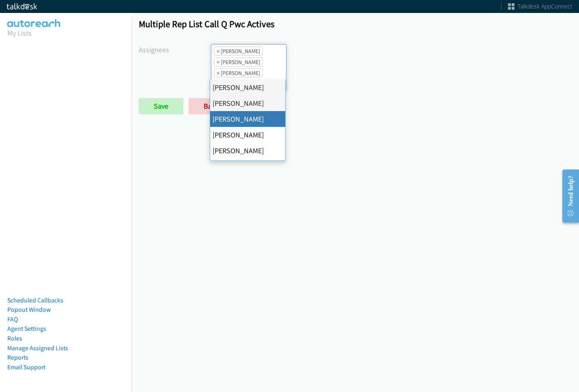 The height and width of the screenshot is (392, 579). Describe the element at coordinates (27, 329) in the screenshot. I see `a: Agent Settings` at that location.